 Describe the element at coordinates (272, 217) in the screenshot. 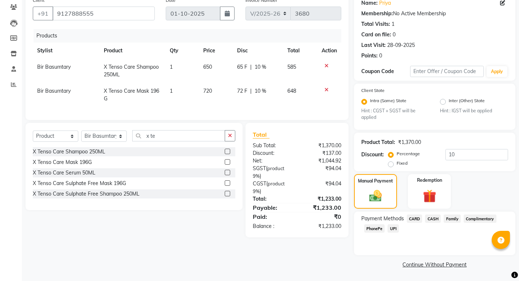

I see `div: Paid:` at that location.